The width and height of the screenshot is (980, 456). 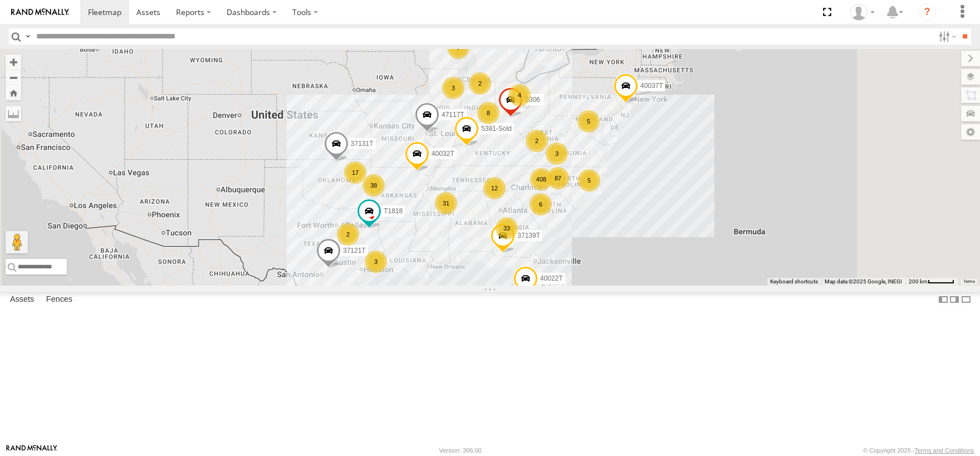 I want to click on div: 38, so click(x=374, y=186).